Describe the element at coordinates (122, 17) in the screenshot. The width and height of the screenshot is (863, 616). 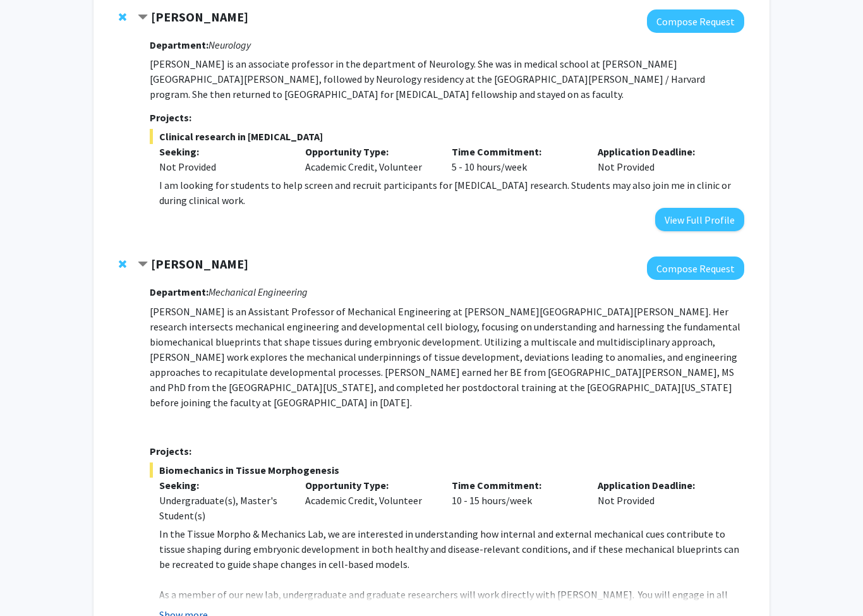
I see `span: Remove Emily Johnson from bookmarks` at that location.